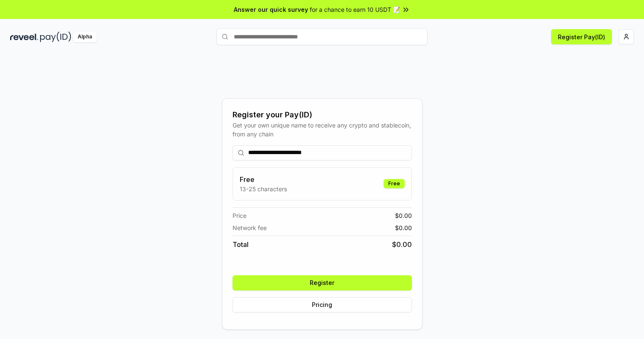 The image size is (644, 339). What do you see at coordinates (239, 215) in the screenshot?
I see `span: Price` at bounding box center [239, 215].